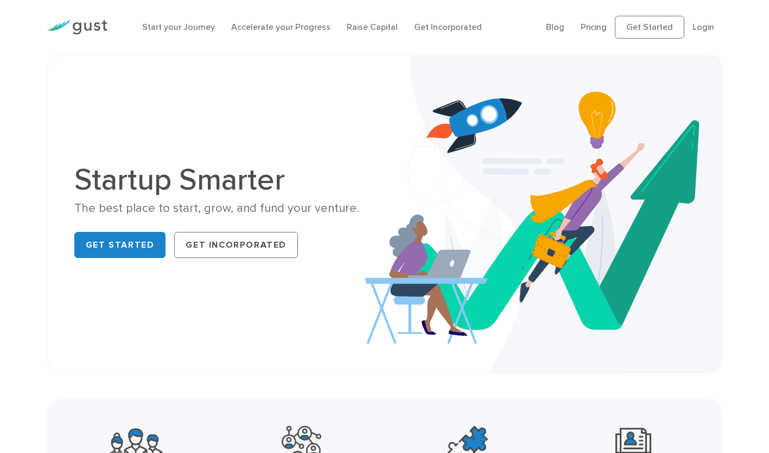  I want to click on img: Gust Logo, so click(77, 27).